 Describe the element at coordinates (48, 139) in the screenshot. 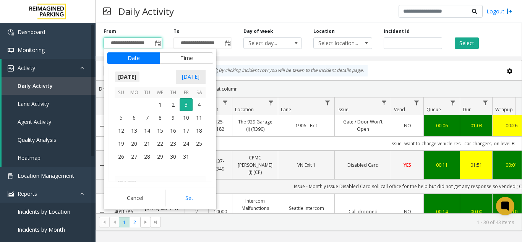

I see `a: Quality Analysis` at that location.